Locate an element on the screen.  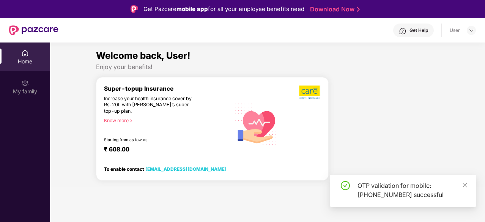
span: right is located at coordinates (130, 121).